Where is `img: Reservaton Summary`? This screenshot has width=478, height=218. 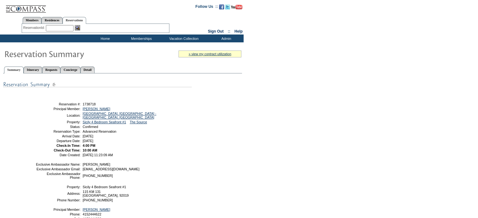
img: Reservaton Summary is located at coordinates (67, 54).